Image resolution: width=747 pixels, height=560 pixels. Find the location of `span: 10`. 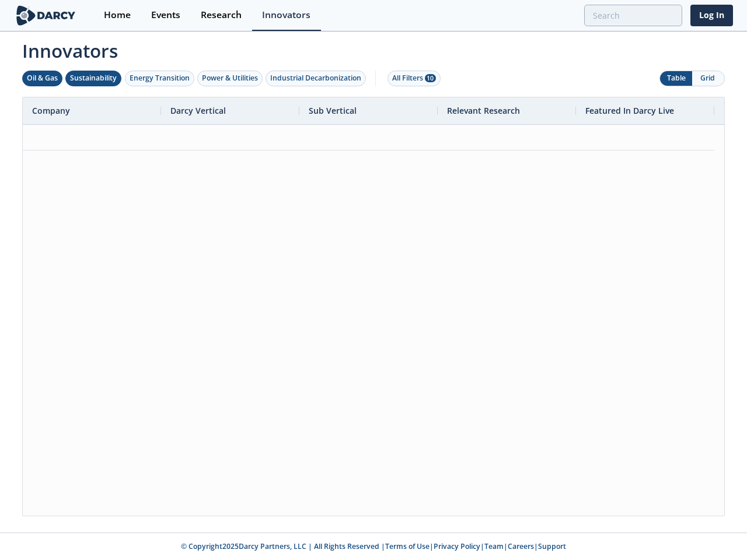

span: 10 is located at coordinates (430, 78).